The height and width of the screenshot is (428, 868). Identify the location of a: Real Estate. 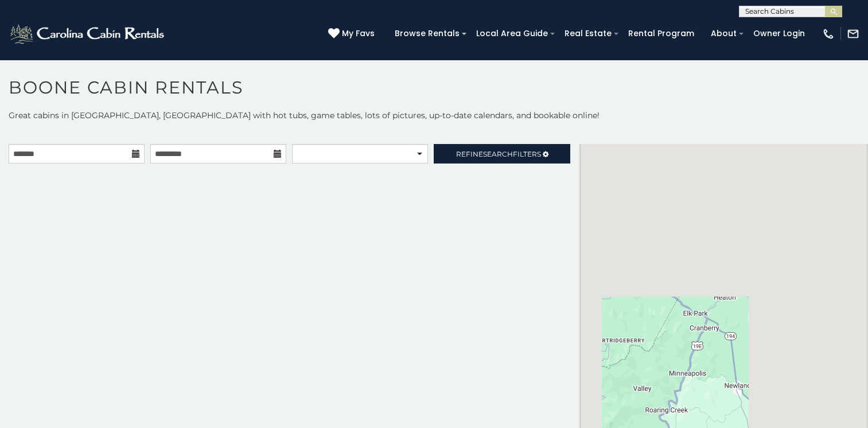
(588, 34).